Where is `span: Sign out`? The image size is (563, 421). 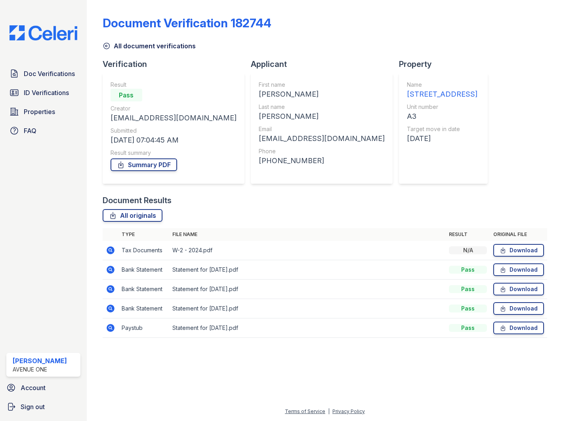
span: Sign out is located at coordinates (33, 407).